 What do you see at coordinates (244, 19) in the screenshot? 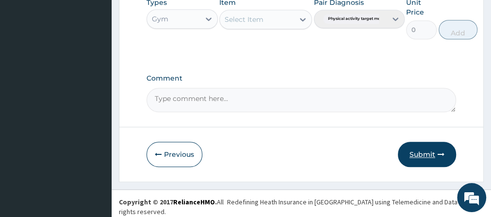
I see `div: Select Item` at bounding box center [244, 19].